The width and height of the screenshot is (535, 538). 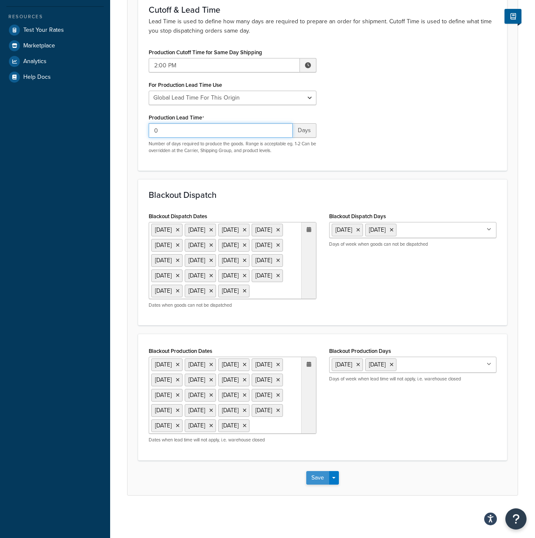 What do you see at coordinates (413, 379) in the screenshot?
I see `p: Days of week when lead time will not apply, i.e. warehouse closed` at bounding box center [413, 379].